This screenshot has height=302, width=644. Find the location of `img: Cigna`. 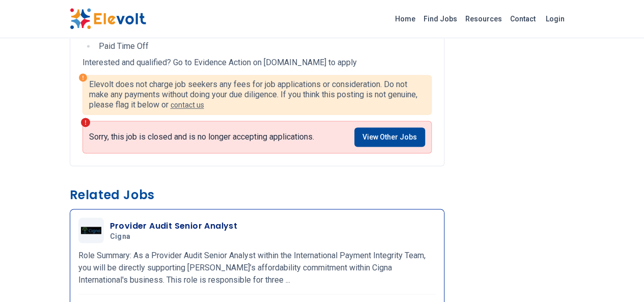

img: Cigna is located at coordinates (91, 230).